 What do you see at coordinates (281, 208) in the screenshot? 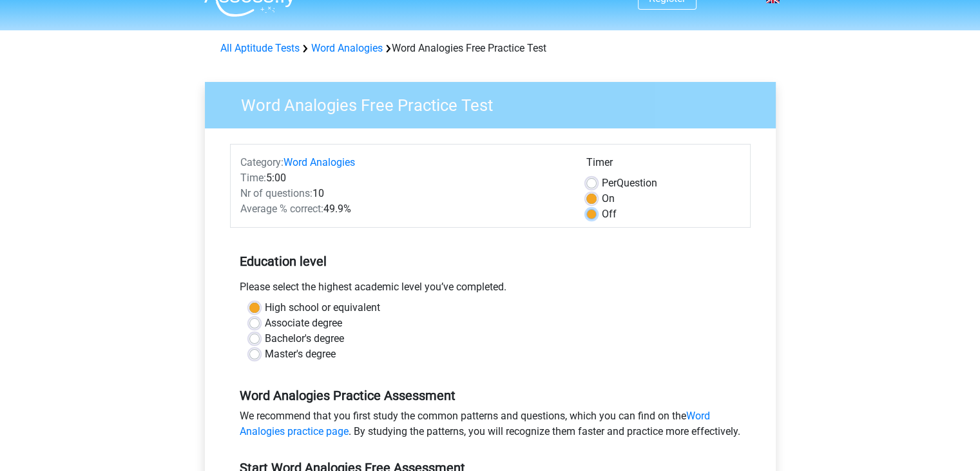
I see `span: Average % correct:` at bounding box center [281, 208].